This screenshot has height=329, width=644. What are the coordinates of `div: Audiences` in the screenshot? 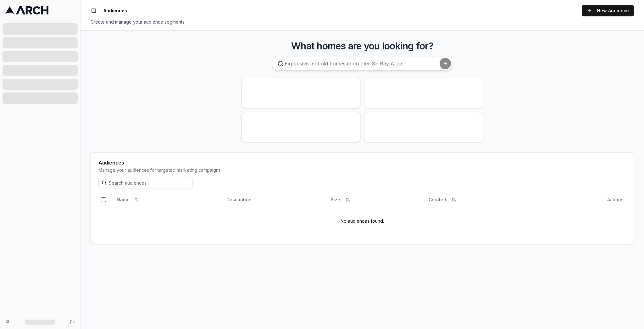 It's located at (362, 163).